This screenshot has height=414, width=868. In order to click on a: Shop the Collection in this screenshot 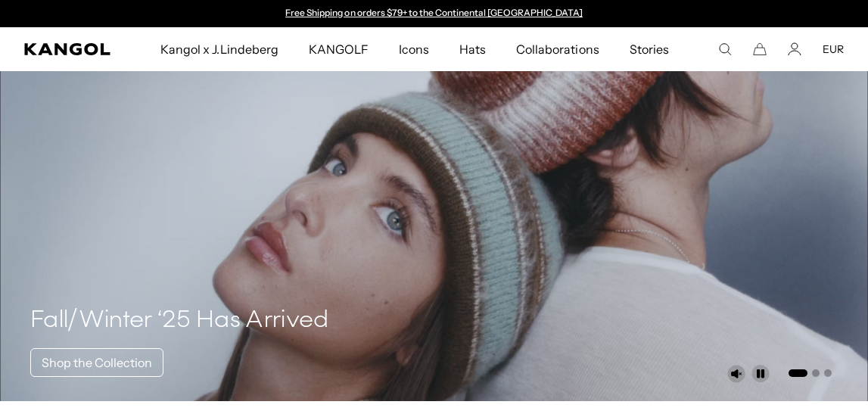, I will do `click(97, 363)`.